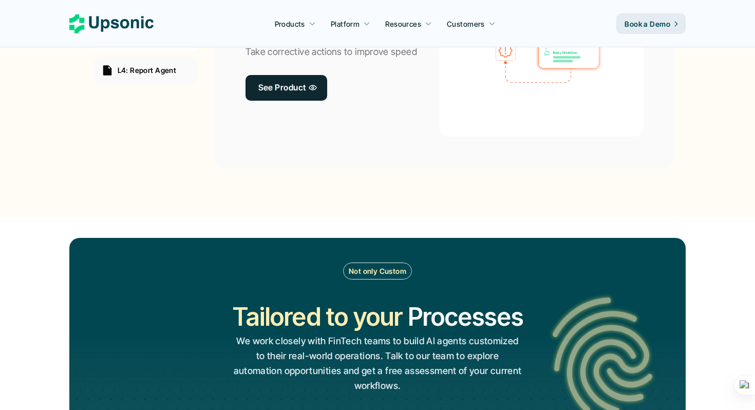 The height and width of the screenshot is (410, 755). What do you see at coordinates (286, 88) in the screenshot?
I see `a: See Product` at bounding box center [286, 88].